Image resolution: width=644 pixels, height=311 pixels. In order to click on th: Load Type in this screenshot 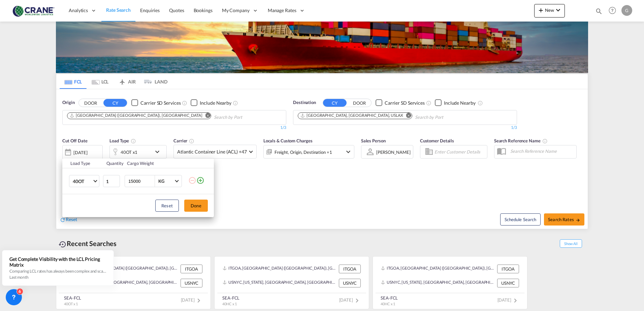, I will do `click(82, 163)`.